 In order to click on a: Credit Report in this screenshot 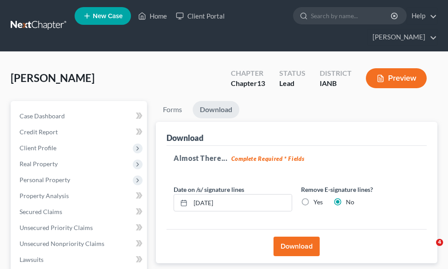, I will do `click(79, 132)`.